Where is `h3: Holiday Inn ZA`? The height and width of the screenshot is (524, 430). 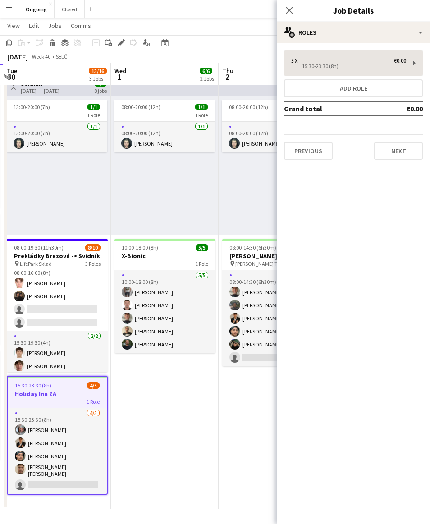 h3: Holiday Inn ZA is located at coordinates (57, 394).